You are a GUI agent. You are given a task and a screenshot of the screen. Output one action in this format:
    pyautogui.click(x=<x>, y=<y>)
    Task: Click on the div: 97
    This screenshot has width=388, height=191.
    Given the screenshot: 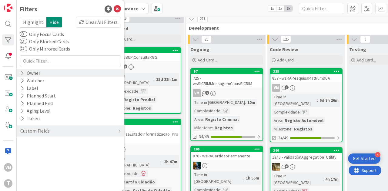 What is the action you would take?
    pyautogui.click(x=227, y=71)
    